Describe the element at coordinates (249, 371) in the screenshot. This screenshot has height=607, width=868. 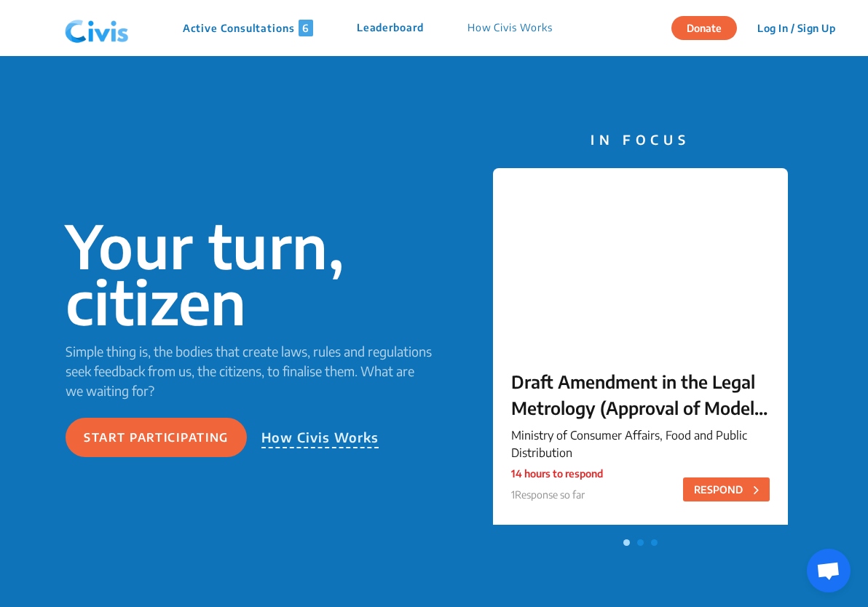
I see `p: Simple thing is, the bodies that create laws, rules and regulations seek feedback from us, the ci...` at that location.